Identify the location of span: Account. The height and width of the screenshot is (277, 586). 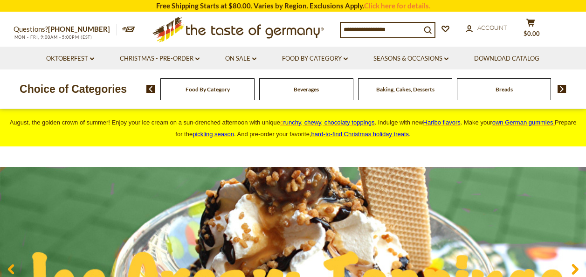
(492, 28).